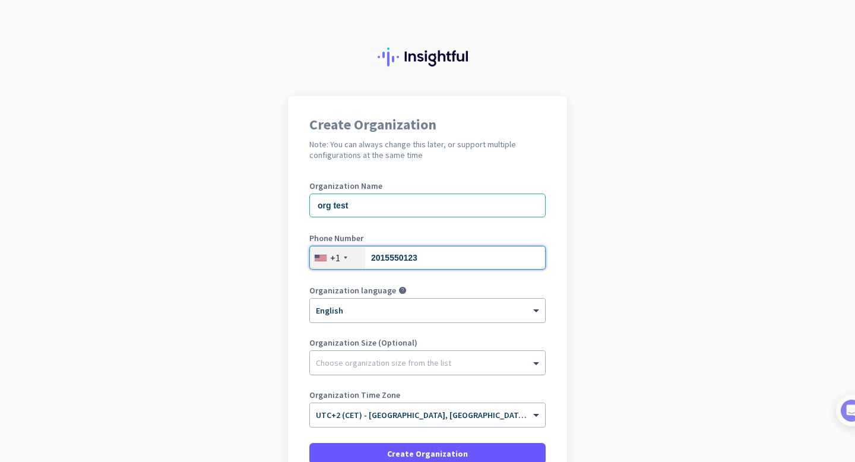 This screenshot has width=855, height=462. Describe the element at coordinates (427, 258) in the screenshot. I see `input: 201-555-0123` at that location.